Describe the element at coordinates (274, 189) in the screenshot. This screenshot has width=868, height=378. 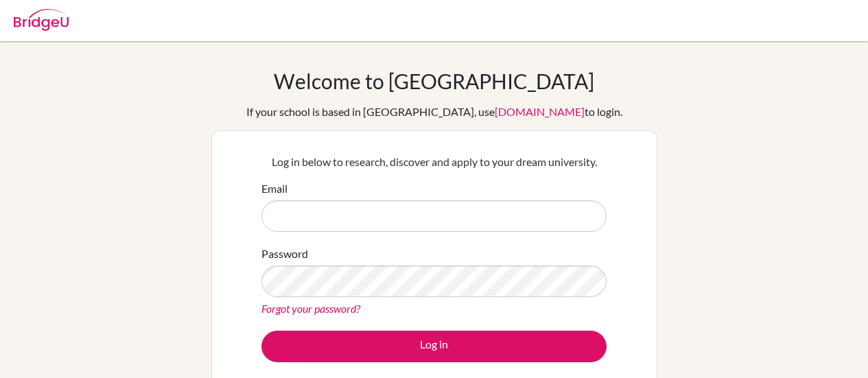
I see `label: Email` at that location.